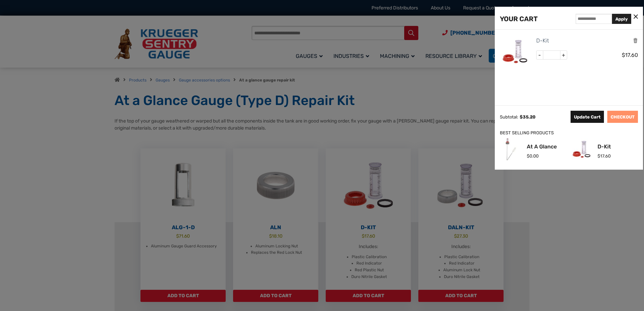 The image size is (644, 311). I want to click on button: Apply, so click(621, 19).